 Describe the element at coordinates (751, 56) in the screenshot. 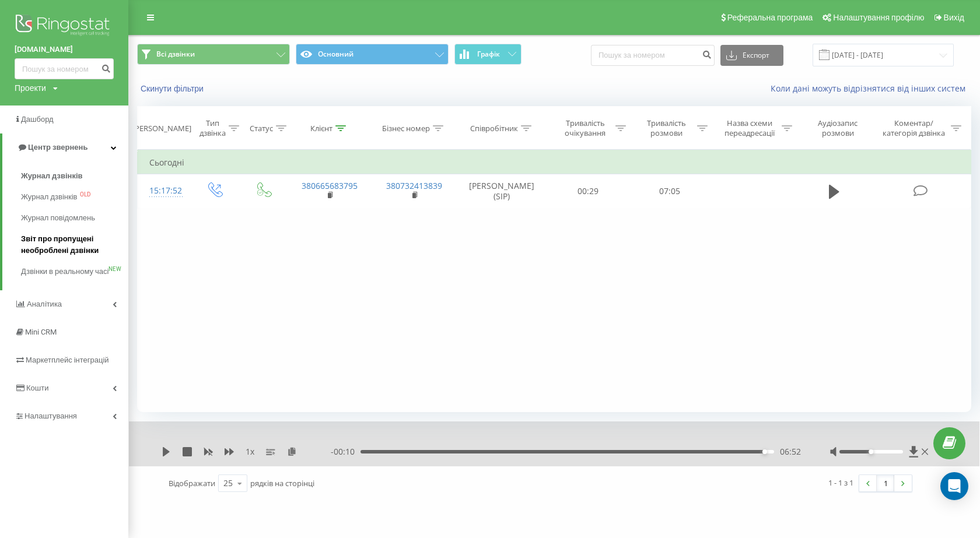

I see `button: Експорт` at that location.